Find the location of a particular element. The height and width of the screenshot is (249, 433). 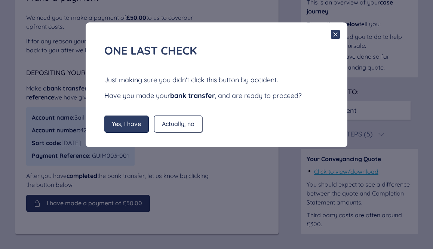

div: Just making sure you didn't click this button by accident. is located at coordinates (217, 80).